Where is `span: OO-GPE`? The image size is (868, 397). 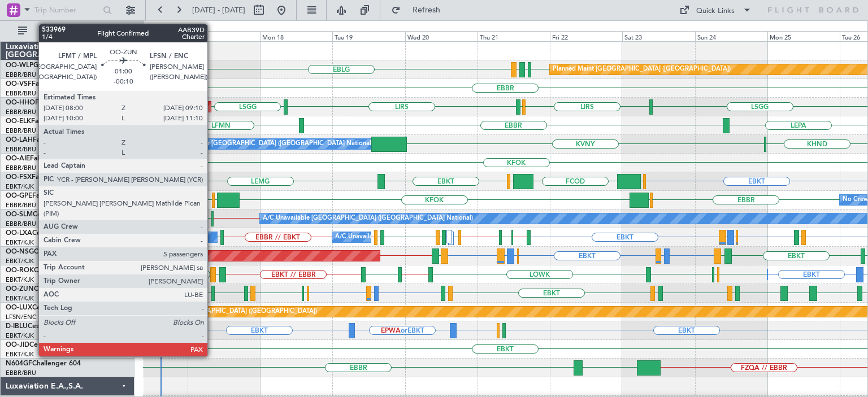
span: OO-GPE is located at coordinates (19, 196).